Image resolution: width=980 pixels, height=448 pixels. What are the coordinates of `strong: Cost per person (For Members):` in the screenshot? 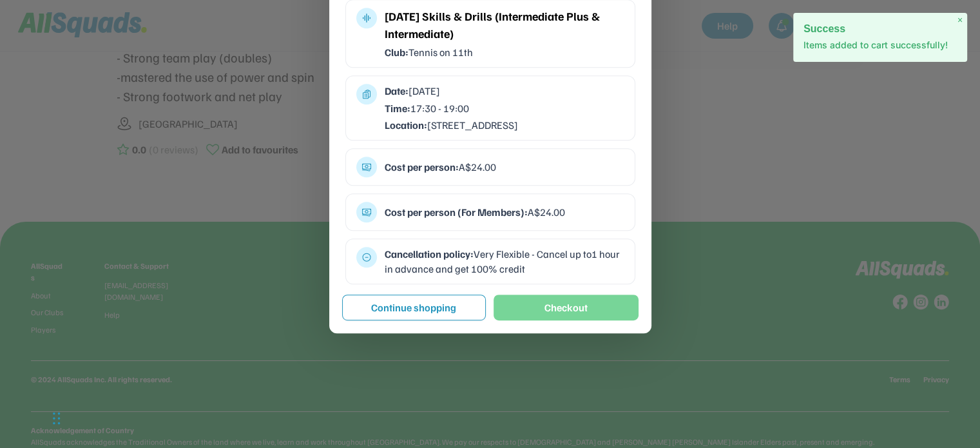 It's located at (457, 212).